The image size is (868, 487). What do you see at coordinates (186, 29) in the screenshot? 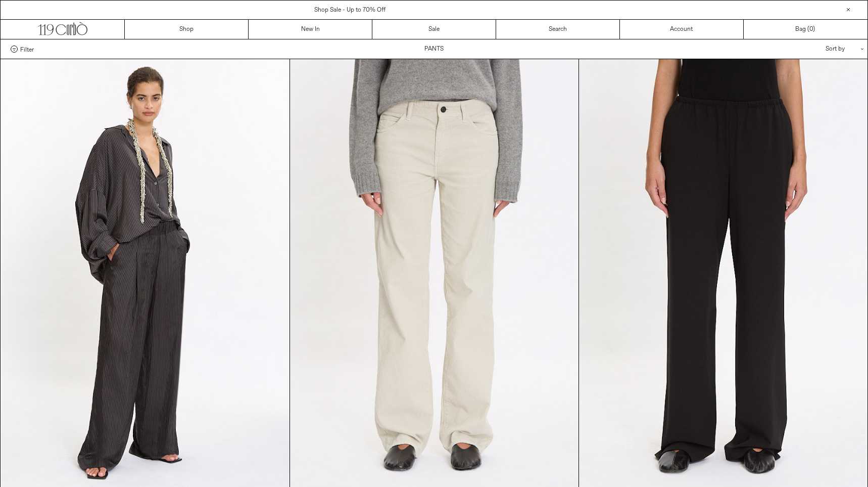
I see `a: Shop` at bounding box center [186, 29].